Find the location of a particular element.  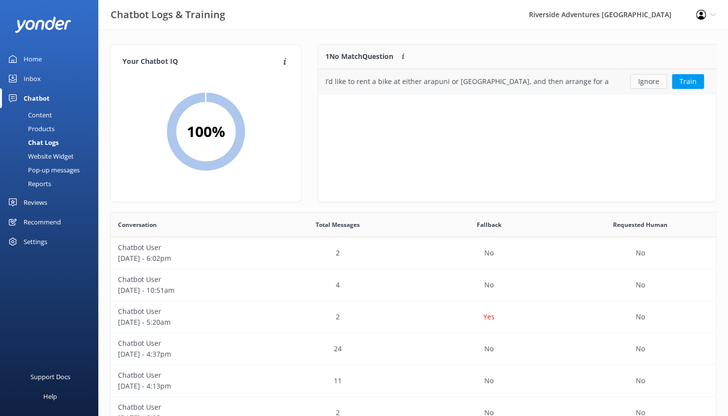

span: Total Messages is located at coordinates (338, 225).